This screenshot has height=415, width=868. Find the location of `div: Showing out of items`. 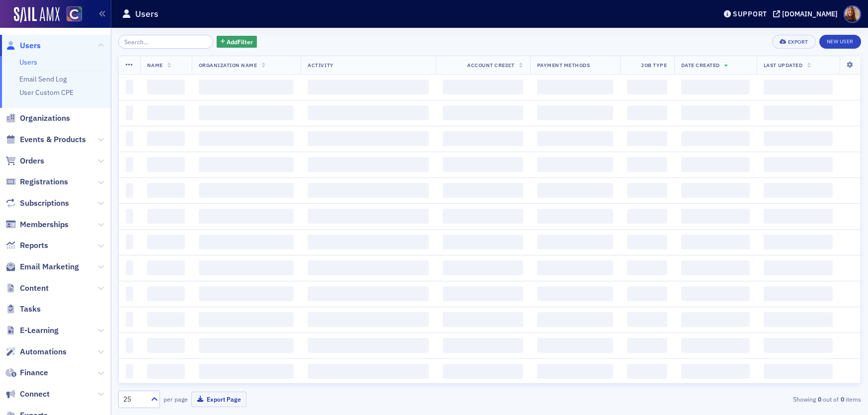

div: Showing out of items is located at coordinates (741, 399).